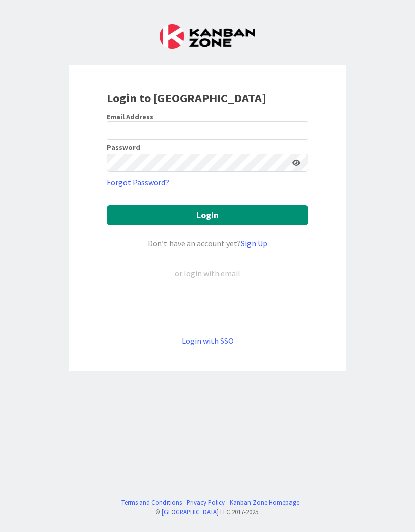 This screenshot has height=532, width=415. I want to click on div: or login with email, so click(208, 273).